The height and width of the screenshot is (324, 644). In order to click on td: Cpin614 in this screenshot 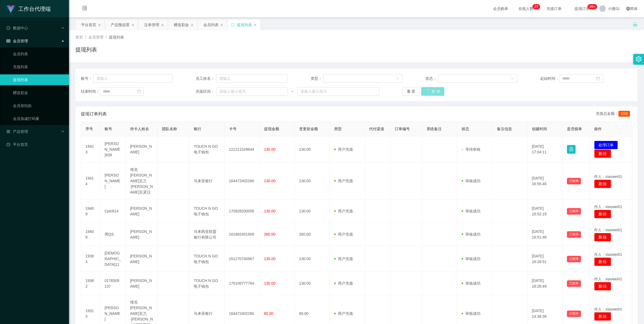, I will do `click(113, 212)`.